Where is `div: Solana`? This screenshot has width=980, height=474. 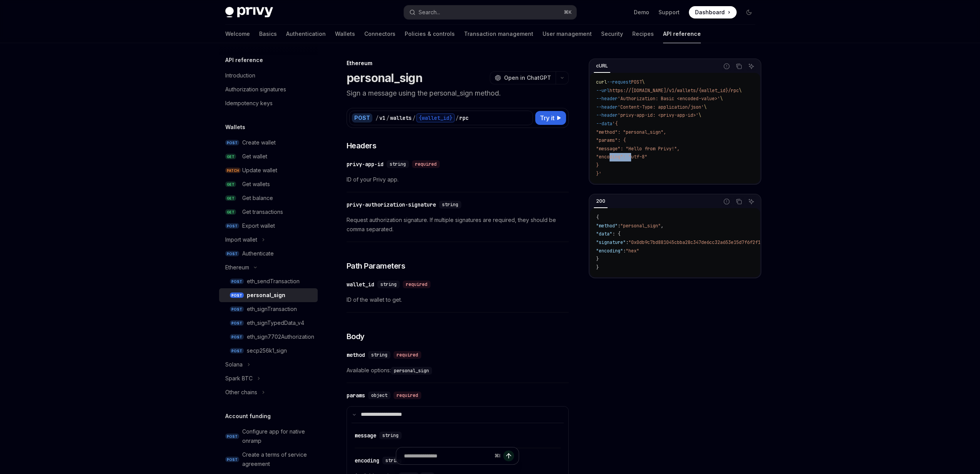 div: Solana is located at coordinates (234, 364).